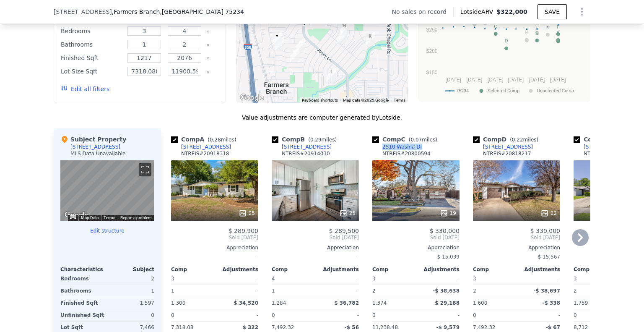  Describe the element at coordinates (462, 91) in the screenshot. I see `text: 75234` at that location.